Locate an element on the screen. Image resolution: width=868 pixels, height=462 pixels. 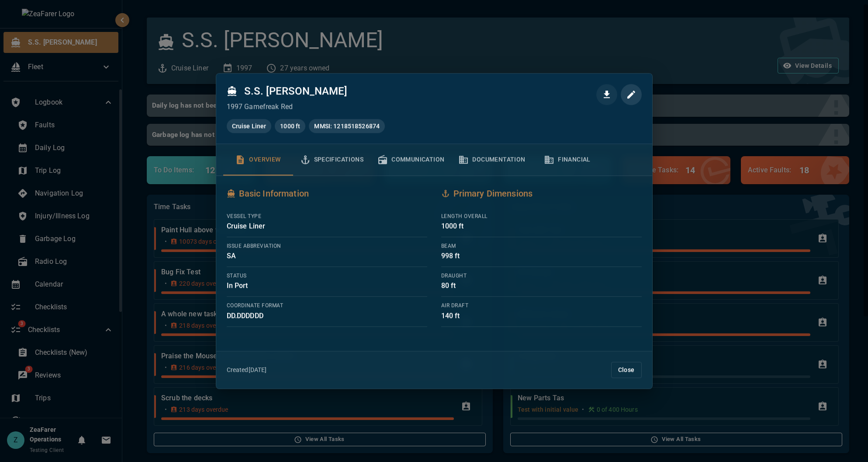
button: Financial is located at coordinates (568, 160).